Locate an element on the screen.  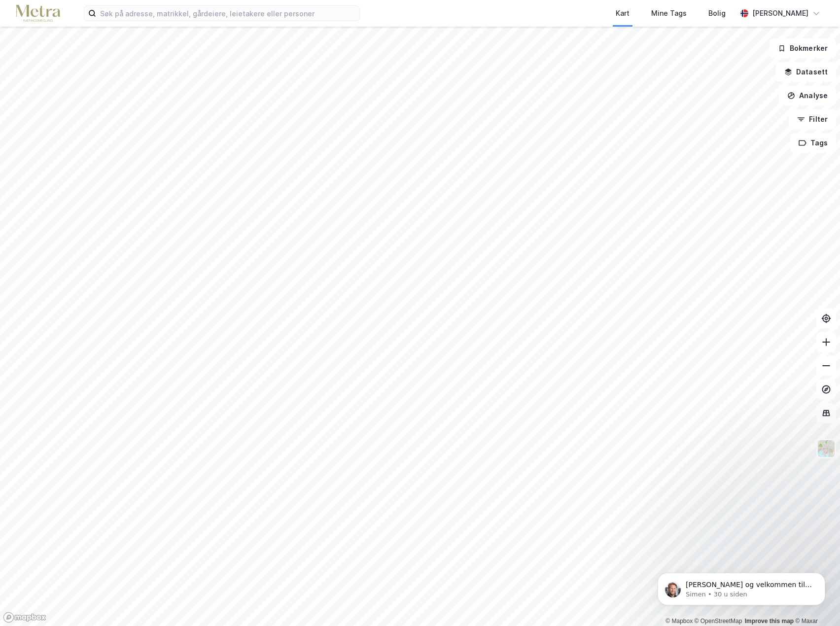
button: Filter is located at coordinates (813, 119).